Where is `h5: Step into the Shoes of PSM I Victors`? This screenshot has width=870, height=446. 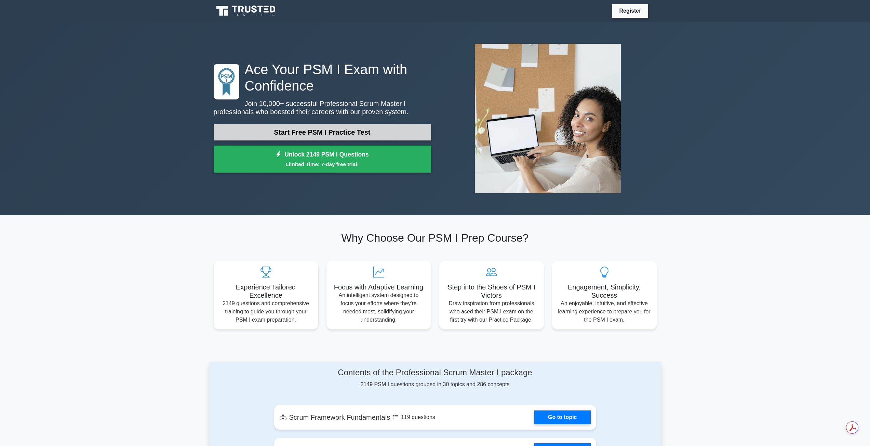 h5: Step into the Shoes of PSM I Victors is located at coordinates (492, 291).